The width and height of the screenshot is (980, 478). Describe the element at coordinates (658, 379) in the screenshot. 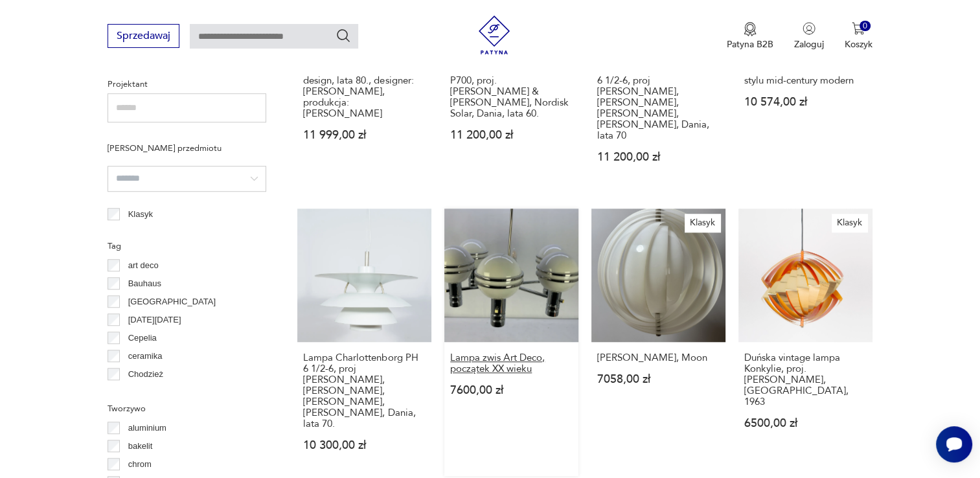

I see `p: 7058,00 zł` at that location.